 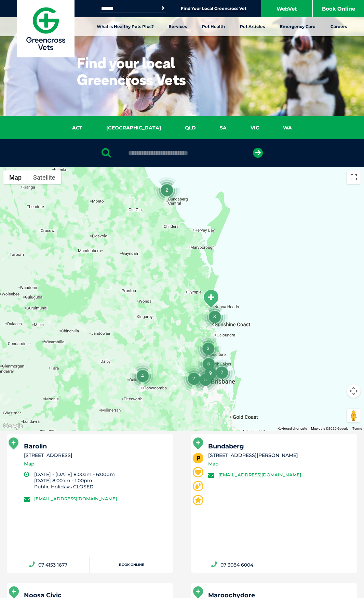 I want to click on button: Drag Pegman onto the map to open Street View, so click(x=353, y=416).